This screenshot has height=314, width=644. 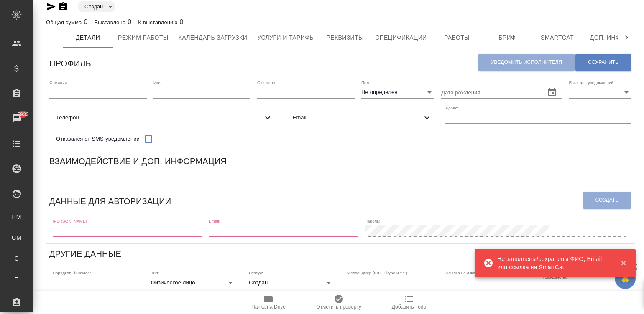 I want to click on label: Порядковый номер:, so click(x=71, y=273).